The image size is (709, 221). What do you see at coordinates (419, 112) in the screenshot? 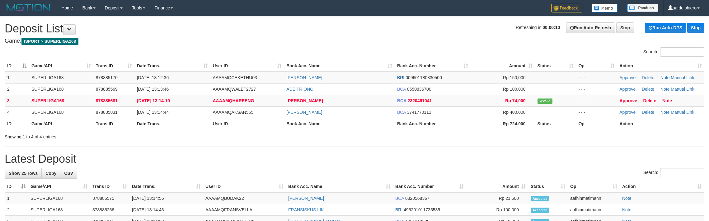
I see `span: Copy 3741770111 to clipboard` at bounding box center [419, 112].